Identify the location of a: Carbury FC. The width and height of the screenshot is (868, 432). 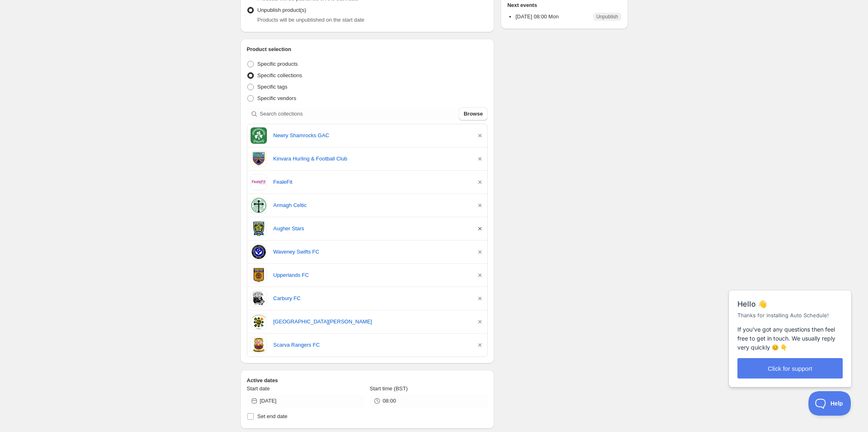
(371, 298).